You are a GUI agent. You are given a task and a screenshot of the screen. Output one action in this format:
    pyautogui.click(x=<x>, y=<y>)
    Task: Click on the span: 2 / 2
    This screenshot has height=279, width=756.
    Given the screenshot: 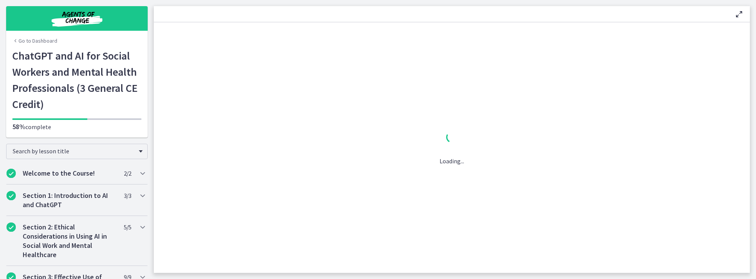 What is the action you would take?
    pyautogui.click(x=127, y=174)
    